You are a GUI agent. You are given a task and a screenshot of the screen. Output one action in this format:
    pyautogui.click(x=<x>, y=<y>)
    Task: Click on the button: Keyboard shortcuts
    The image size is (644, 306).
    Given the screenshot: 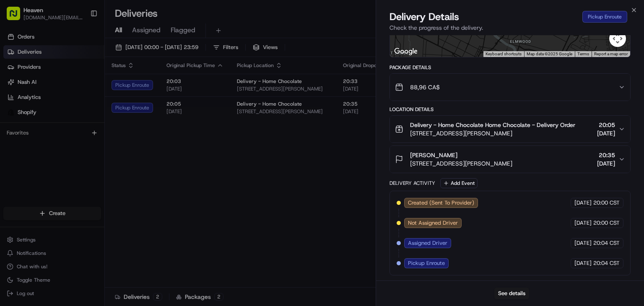 What is the action you would take?
    pyautogui.click(x=503, y=54)
    